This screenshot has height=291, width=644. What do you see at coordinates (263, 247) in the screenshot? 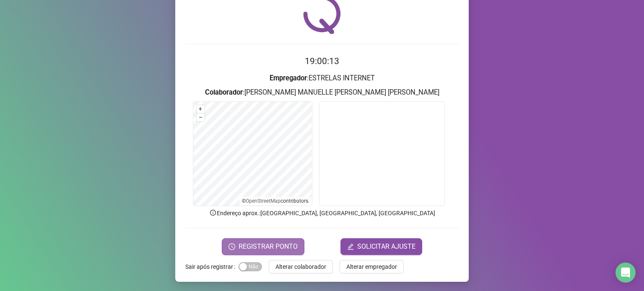
I see `button: REGISTRAR PONTO` at bounding box center [263, 247].